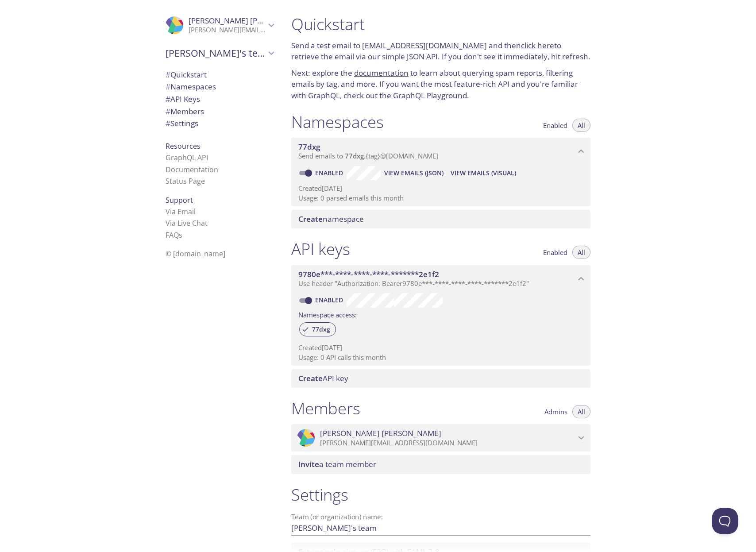 The width and height of the screenshot is (756, 552). What do you see at coordinates (191, 86) in the screenshot?
I see `span: Namespaces` at bounding box center [191, 86].